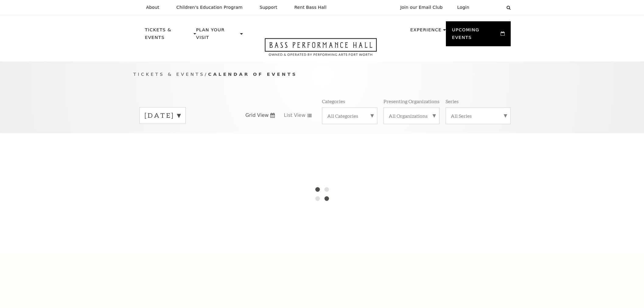 This screenshot has width=644, height=308. What do you see at coordinates (257, 115) in the screenshot?
I see `span: Grid View` at bounding box center [257, 115].